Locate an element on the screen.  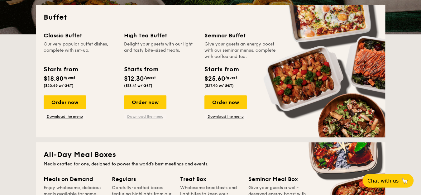
span: ($13.41 w/ GST) is located at coordinates (138, 86).